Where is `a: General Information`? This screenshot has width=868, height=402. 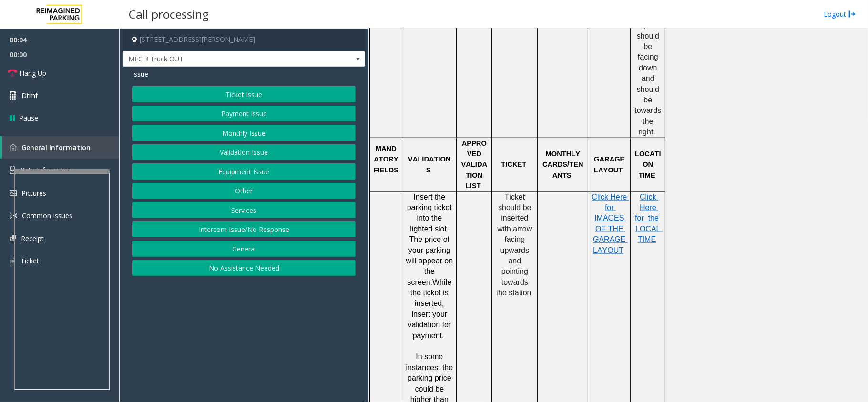
a: General Information is located at coordinates (60, 147).